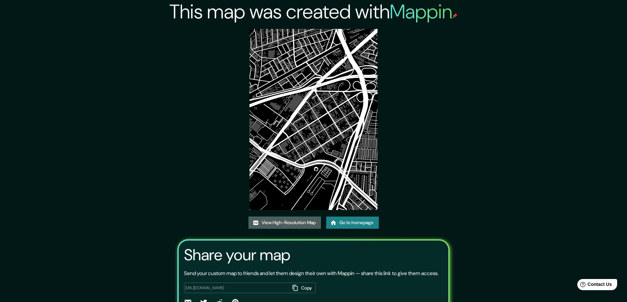 This screenshot has height=302, width=627. Describe the element at coordinates (31, 8) in the screenshot. I see `span: Contact Us` at that location.